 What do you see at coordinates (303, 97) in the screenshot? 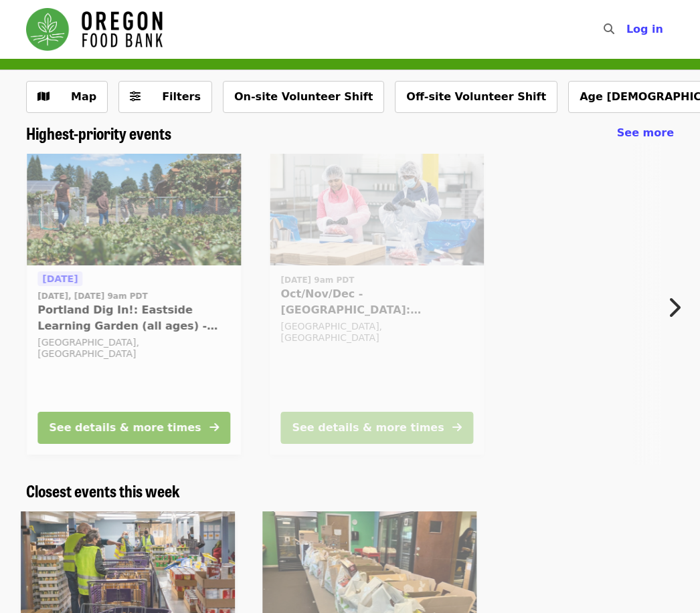
I see `button: On-site Volunteer Shift` at bounding box center [303, 97].